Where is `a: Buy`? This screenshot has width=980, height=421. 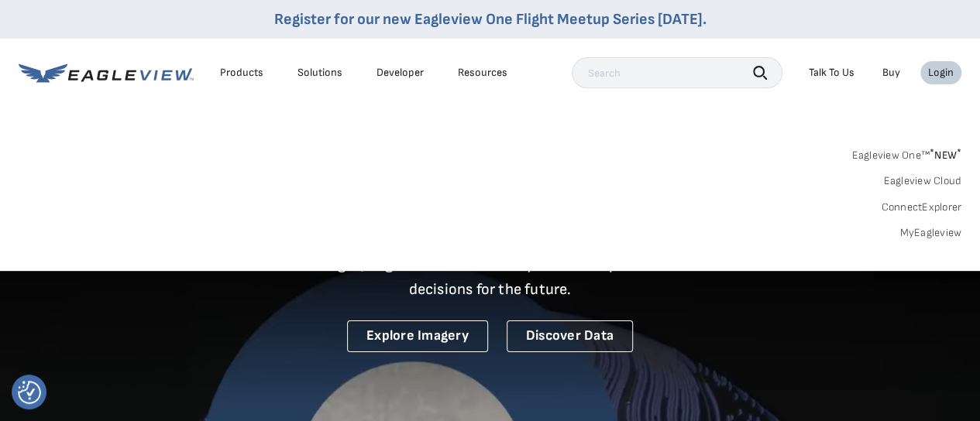
a: Buy is located at coordinates (891, 73).